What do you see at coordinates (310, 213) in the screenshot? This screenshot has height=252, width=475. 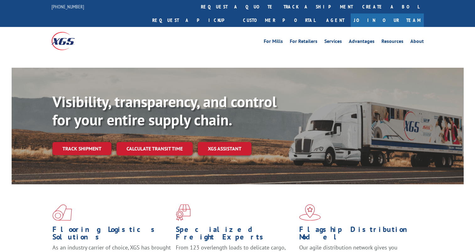 I see `img: xgs-icon-flagship-distribution-model-red` at bounding box center [310, 213].